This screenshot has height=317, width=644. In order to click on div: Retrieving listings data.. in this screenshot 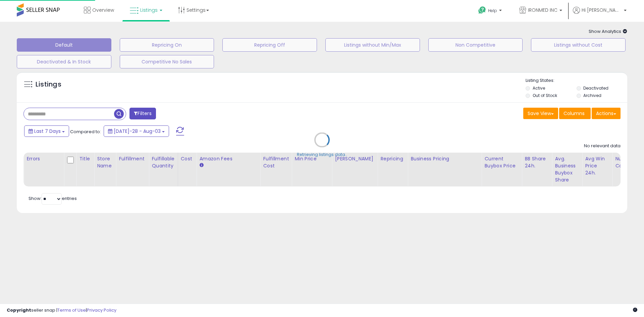, I will do `click(322, 154)`.